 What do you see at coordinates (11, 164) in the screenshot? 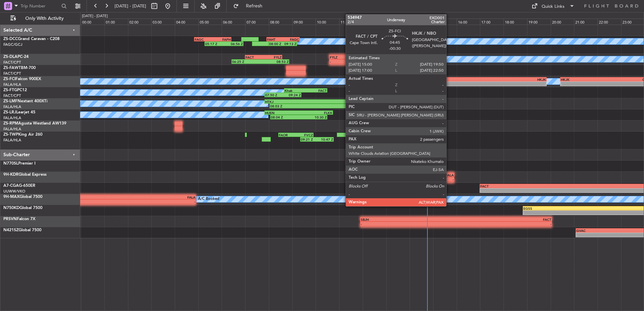
I see `span: N770SL` at bounding box center [11, 164].